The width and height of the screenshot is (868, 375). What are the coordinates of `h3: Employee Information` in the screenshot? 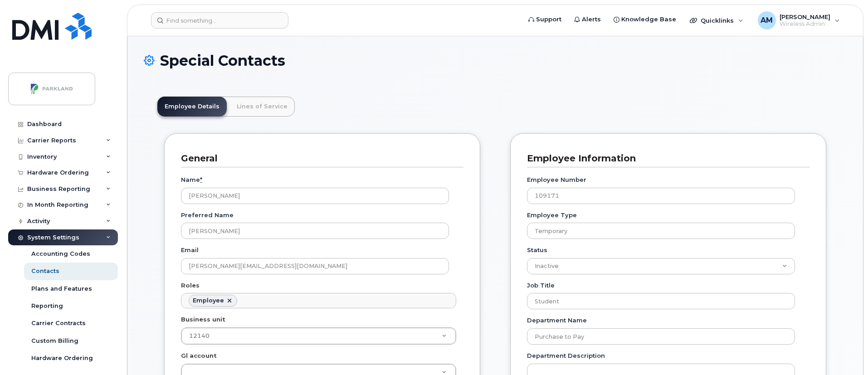 It's located at (665, 158).